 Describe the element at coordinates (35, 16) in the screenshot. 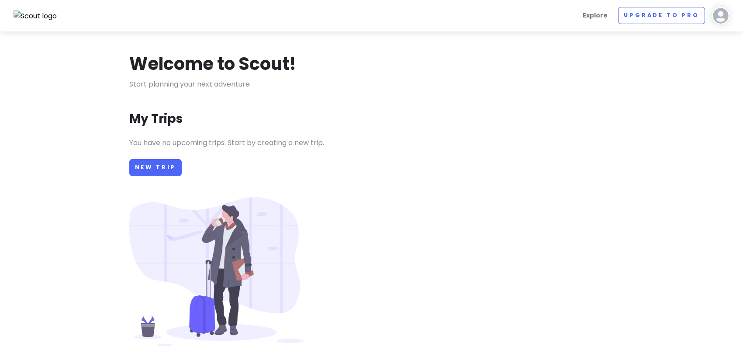

I see `img: Scout logo` at that location.